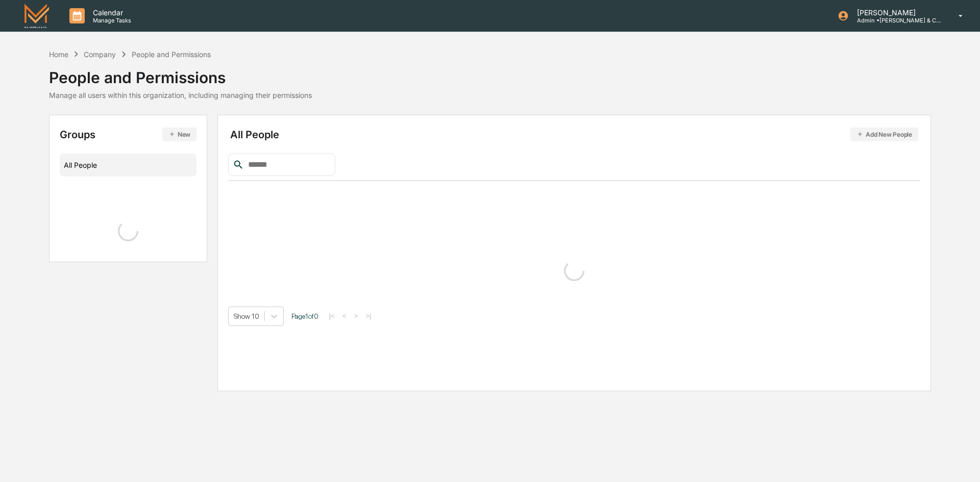 This screenshot has width=980, height=482. I want to click on p: Calendar, so click(110, 12).